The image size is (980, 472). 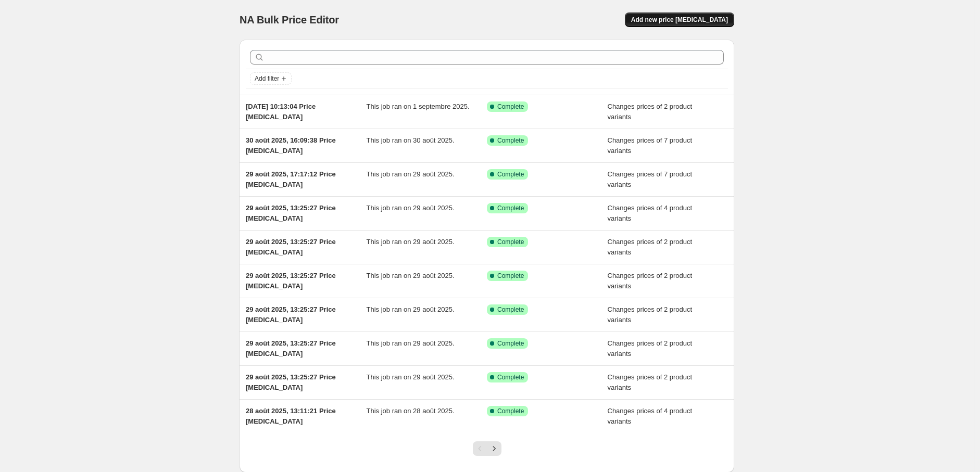 I want to click on span: This job ran on 28 août 2025., so click(x=410, y=411).